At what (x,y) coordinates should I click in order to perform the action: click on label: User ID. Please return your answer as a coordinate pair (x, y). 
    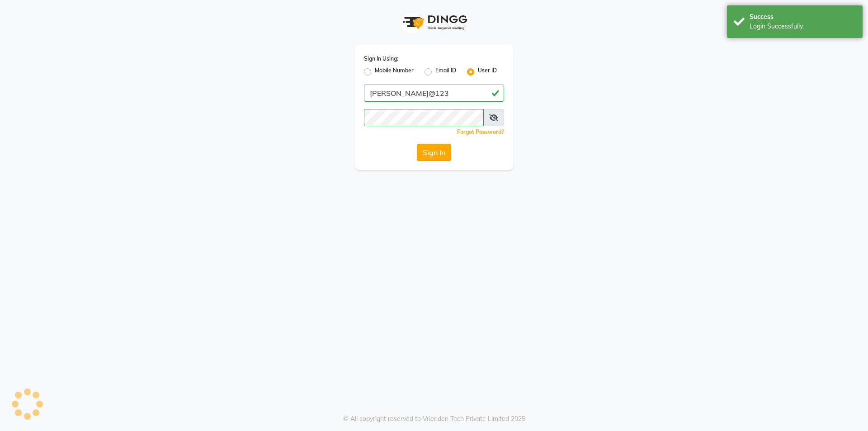
    Looking at the image, I should click on (488, 72).